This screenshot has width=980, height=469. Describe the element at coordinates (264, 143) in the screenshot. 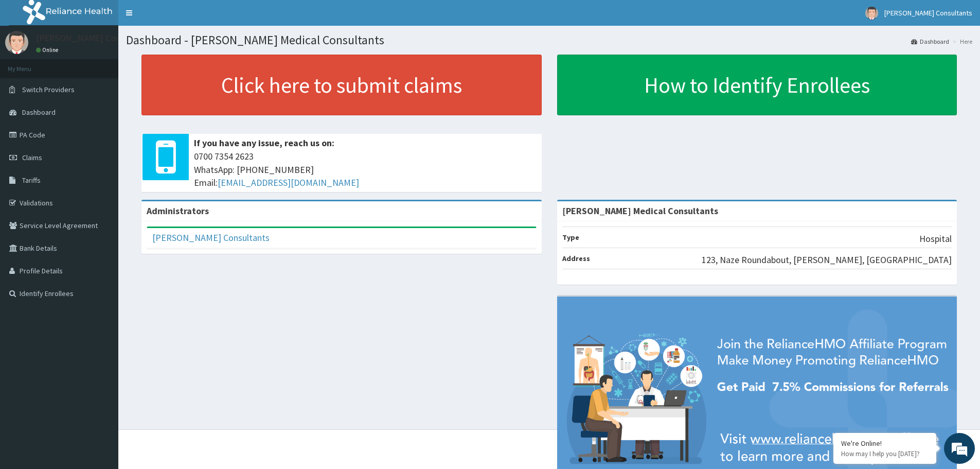

I see `b: If you have any issue, reach us on:` at that location.